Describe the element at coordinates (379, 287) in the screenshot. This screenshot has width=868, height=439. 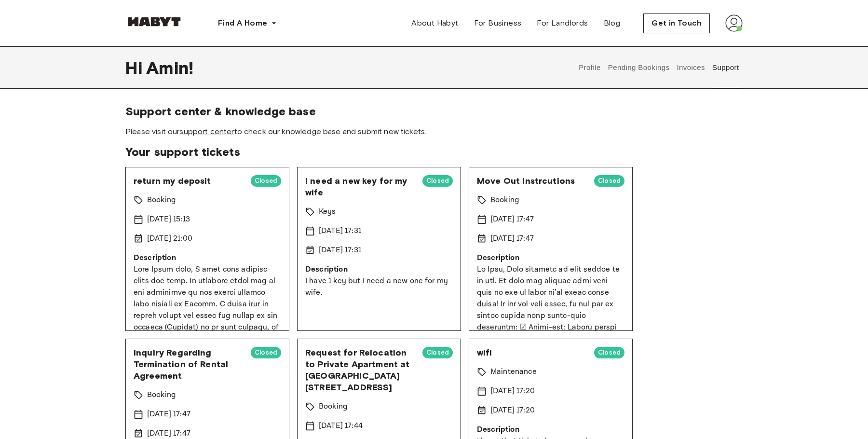
I see `p: I have 1 key but I need a new one for my wife.` at that location.